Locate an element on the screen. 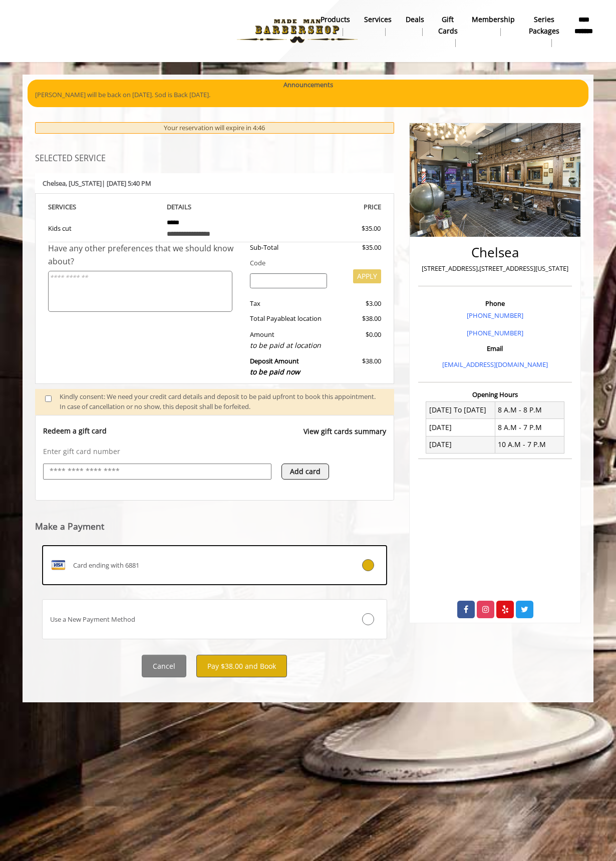 The height and width of the screenshot is (861, 616). a: Series packagesSeries packages is located at coordinates (544, 31).